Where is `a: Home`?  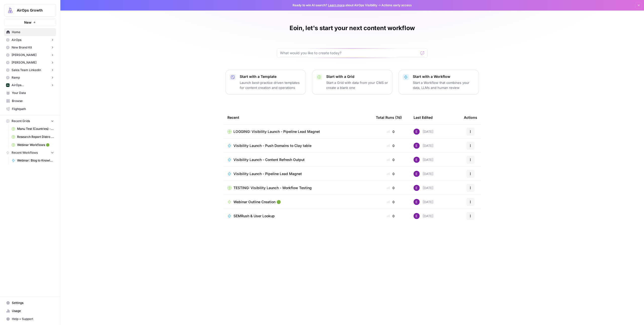 a: Home is located at coordinates (30, 32).